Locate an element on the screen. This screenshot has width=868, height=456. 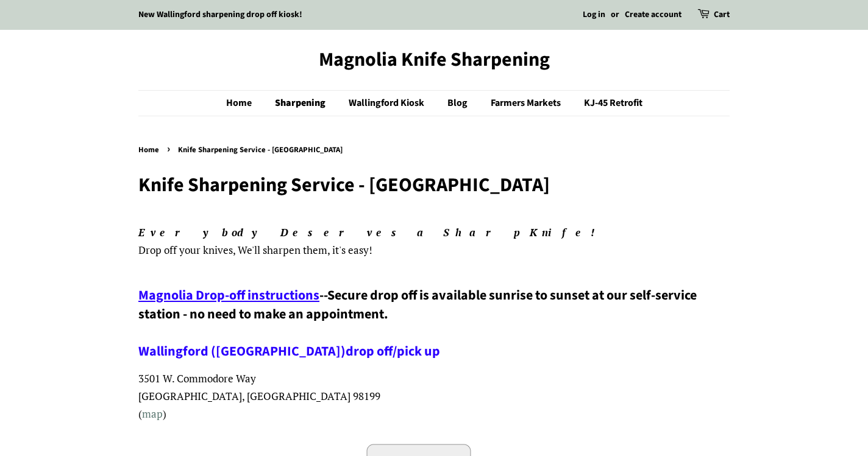
a: Farmers Markets is located at coordinates (528, 103).